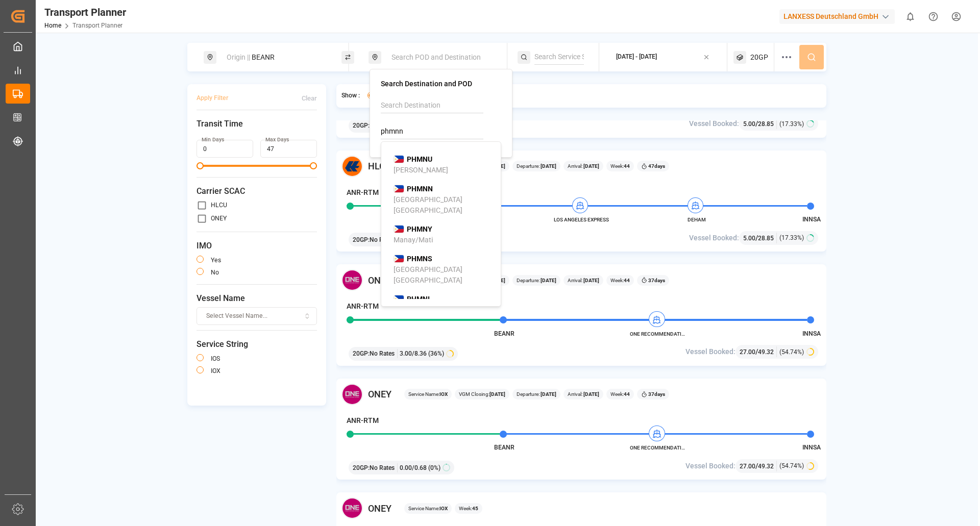 This screenshot has height=526, width=980. What do you see at coordinates (581, 219) in the screenshot?
I see `span: LOS ANGELES EXPRESS` at bounding box center [581, 219].